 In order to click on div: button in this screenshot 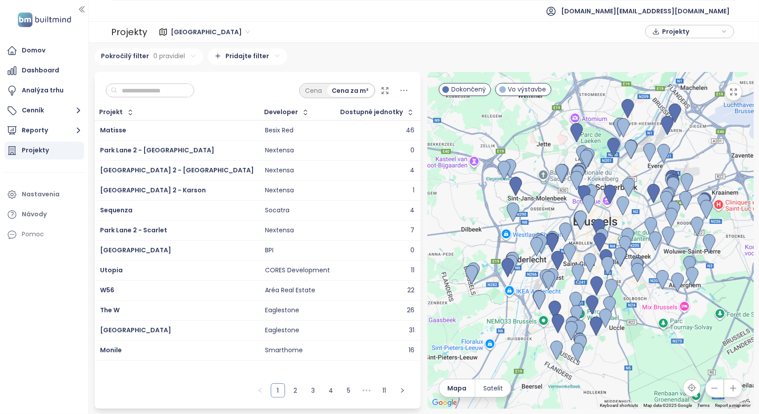, I will do `click(690, 32)`.